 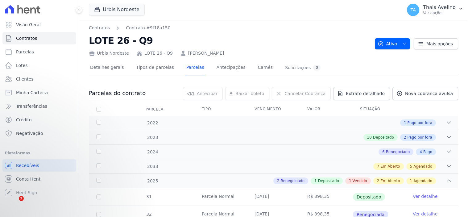 I want to click on div: Urbis Nordeste, so click(x=109, y=53).